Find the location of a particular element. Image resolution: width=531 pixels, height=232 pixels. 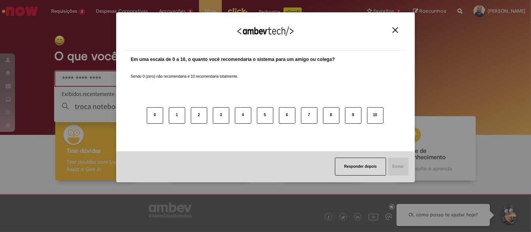

button: Close is located at coordinates (395, 30).